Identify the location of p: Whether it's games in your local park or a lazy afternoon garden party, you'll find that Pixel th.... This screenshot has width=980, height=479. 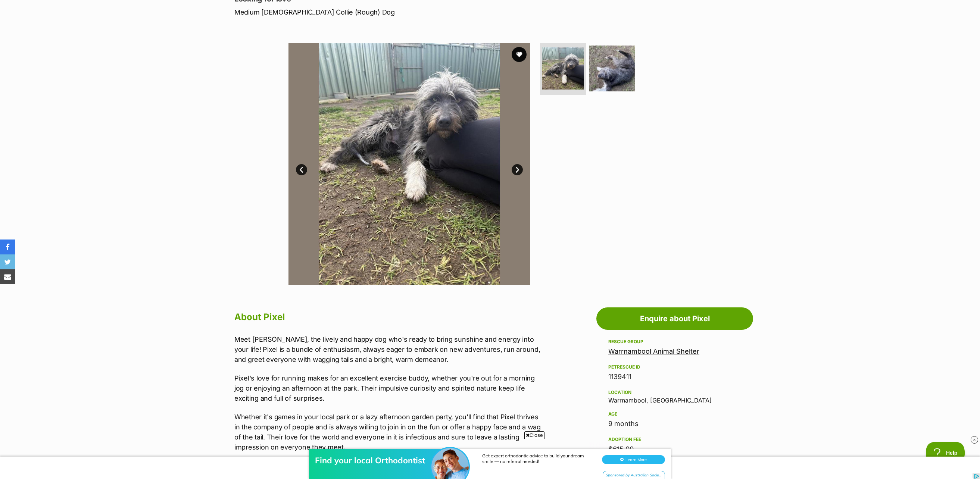
(389, 432).